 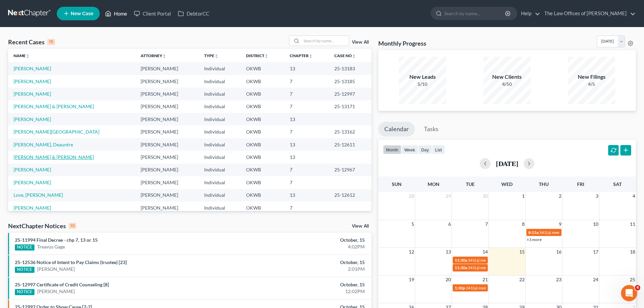 What do you see at coordinates (596, 280) in the screenshot?
I see `span: 24` at bounding box center [596, 280].